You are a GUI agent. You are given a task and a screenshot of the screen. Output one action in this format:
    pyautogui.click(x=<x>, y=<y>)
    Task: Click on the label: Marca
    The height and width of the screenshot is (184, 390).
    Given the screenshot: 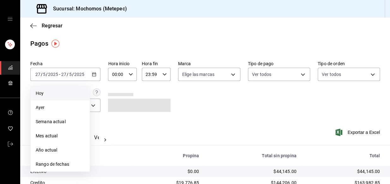 What is the action you would take?
    pyautogui.click(x=209, y=64)
    